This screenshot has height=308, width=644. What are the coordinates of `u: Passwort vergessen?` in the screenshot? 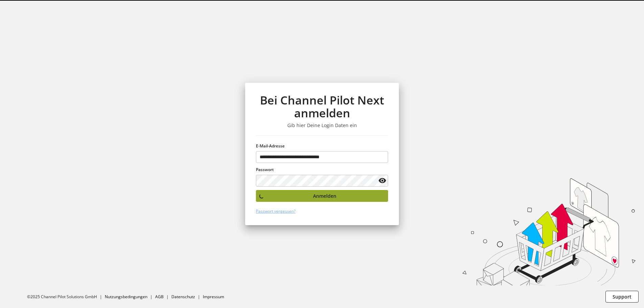 It's located at (276, 211).